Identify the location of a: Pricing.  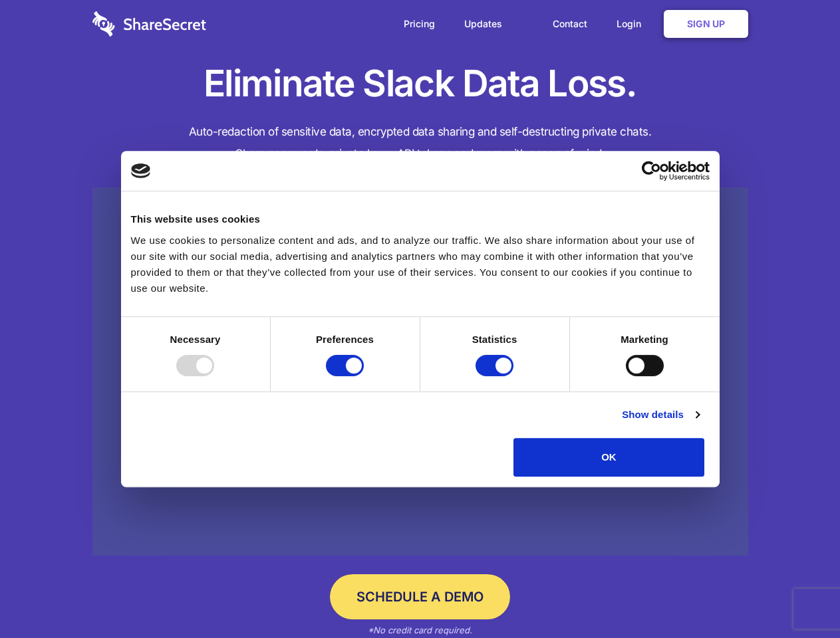
(419, 24).